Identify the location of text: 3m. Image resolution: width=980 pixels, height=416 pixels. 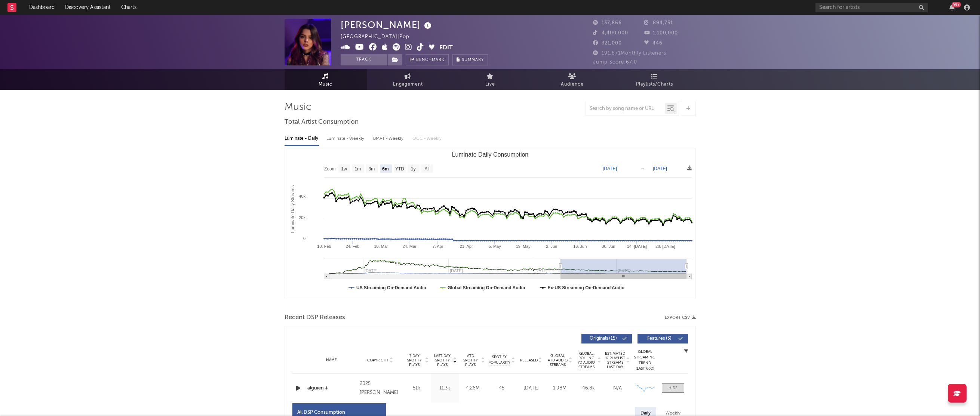
(372, 169).